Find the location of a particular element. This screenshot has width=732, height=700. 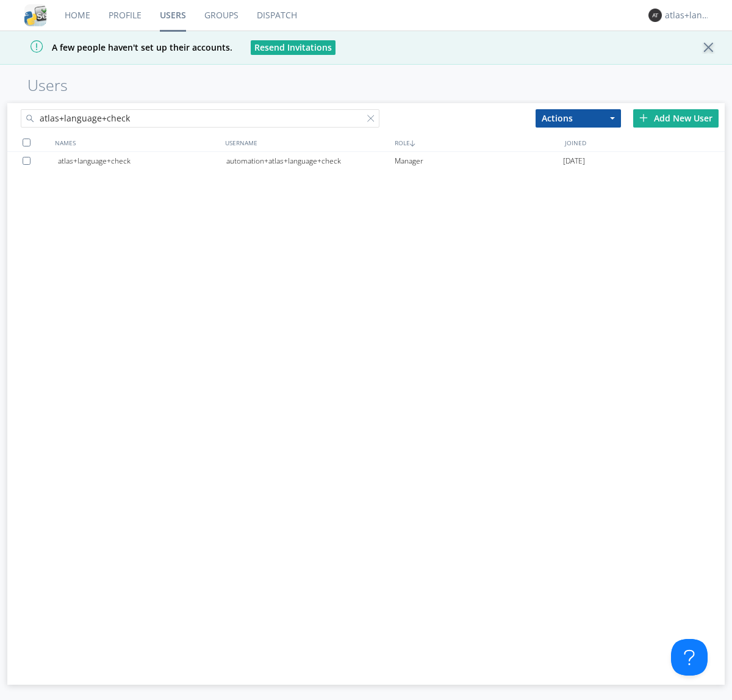

span: A few people haven't set up their accounts. is located at coordinates (121, 47).